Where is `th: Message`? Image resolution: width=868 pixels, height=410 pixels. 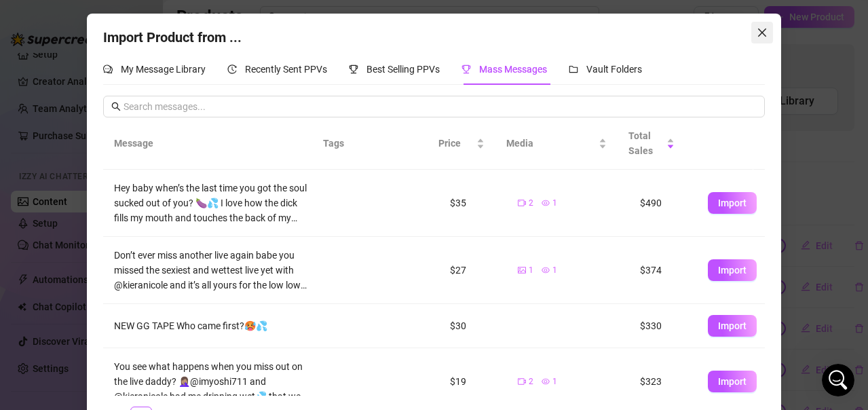 th: Message is located at coordinates (208, 143).